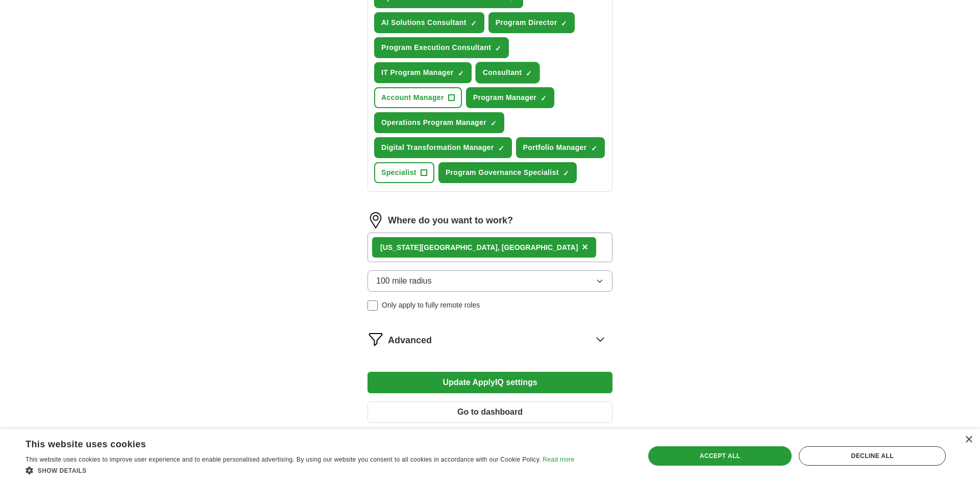 The width and height of the screenshot is (980, 483). I want to click on button: IT Program Manager✓, so click(422, 72).